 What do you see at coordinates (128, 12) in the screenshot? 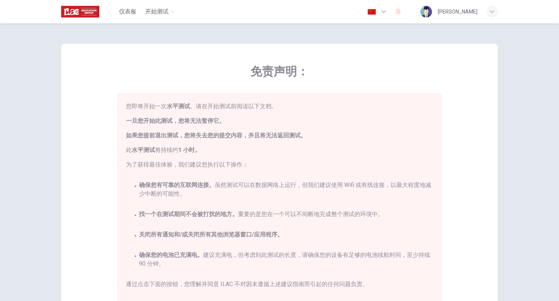
I see `button: 仪表板` at bounding box center [128, 12].